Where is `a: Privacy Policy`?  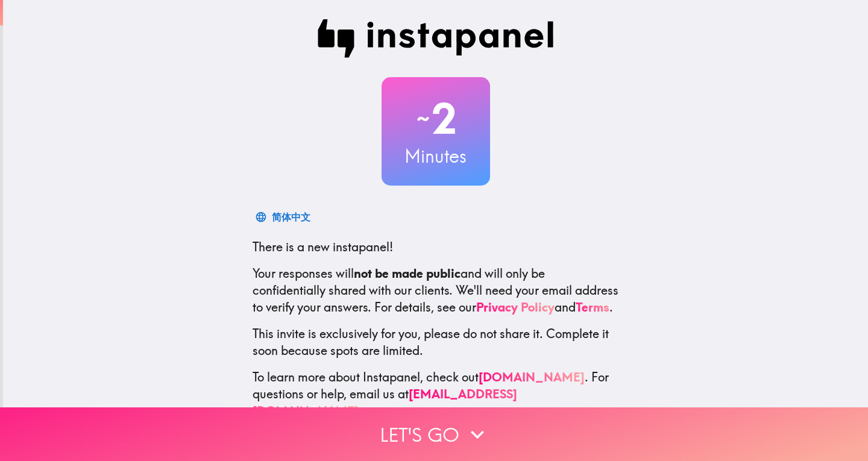
a: Privacy Policy is located at coordinates (515, 307).